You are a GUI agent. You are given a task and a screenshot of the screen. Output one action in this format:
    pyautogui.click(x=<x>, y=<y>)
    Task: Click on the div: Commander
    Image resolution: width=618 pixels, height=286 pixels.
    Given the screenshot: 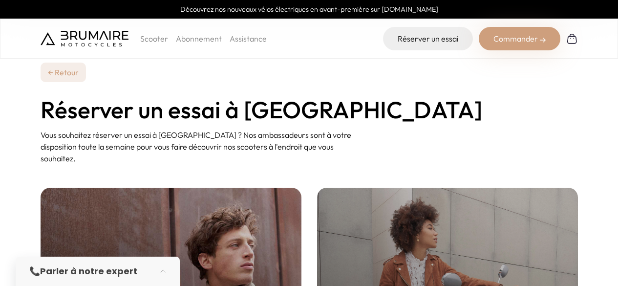 What is the action you would take?
    pyautogui.click(x=519, y=39)
    